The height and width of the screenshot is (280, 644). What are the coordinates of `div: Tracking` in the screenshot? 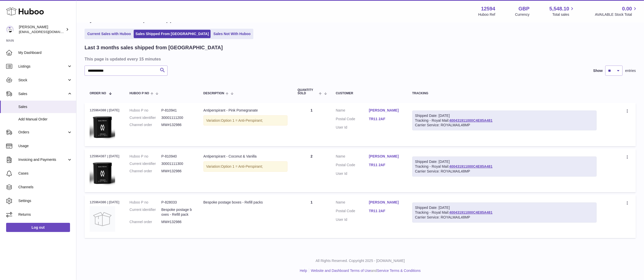 It's located at (504, 93).